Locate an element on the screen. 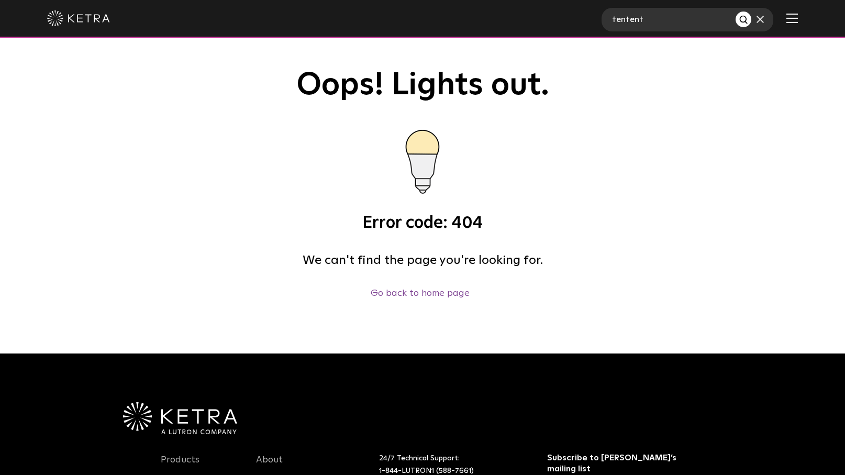  h3: Error code: 404 is located at coordinates (422, 223).